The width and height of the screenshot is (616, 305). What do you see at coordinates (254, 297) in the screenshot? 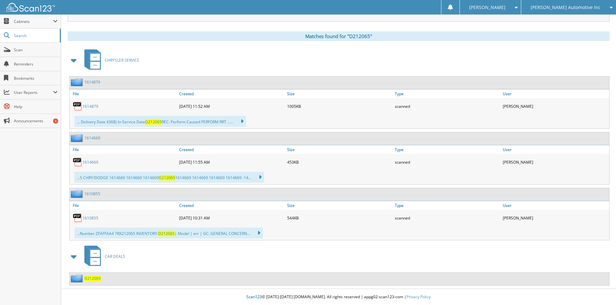
I see `span: Scan123` at bounding box center [254, 297].